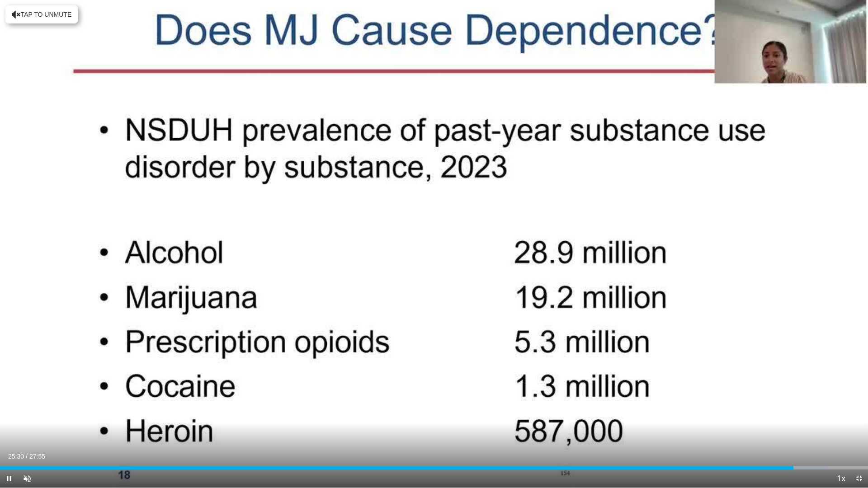 This screenshot has height=488, width=868. Describe the element at coordinates (37, 457) in the screenshot. I see `span: 27:55` at that location.